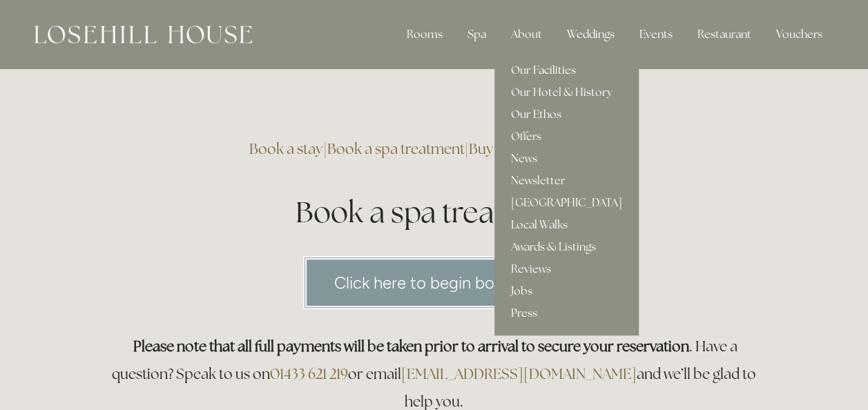 The width and height of the screenshot is (868, 410). I want to click on a: Local Walks, so click(566, 226).